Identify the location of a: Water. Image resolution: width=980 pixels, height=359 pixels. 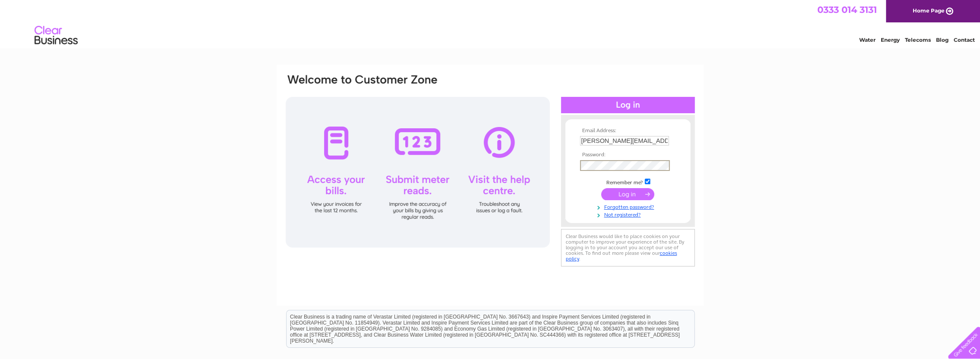
(867, 40).